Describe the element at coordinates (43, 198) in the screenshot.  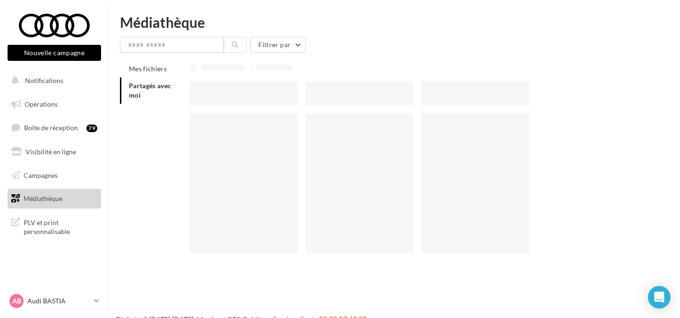
I see `span: Médiathèque` at that location.